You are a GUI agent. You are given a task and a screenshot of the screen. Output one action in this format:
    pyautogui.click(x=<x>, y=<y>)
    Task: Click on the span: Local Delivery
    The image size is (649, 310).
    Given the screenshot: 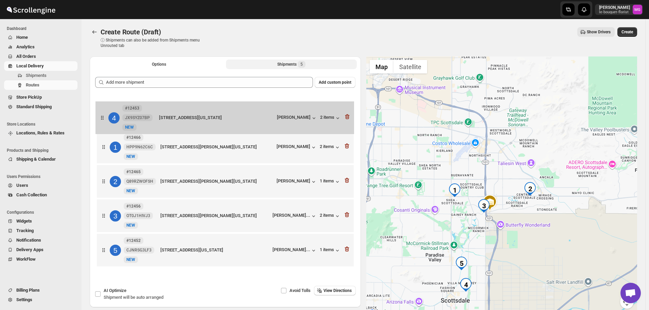 What is the action you would take?
    pyautogui.click(x=30, y=66)
    